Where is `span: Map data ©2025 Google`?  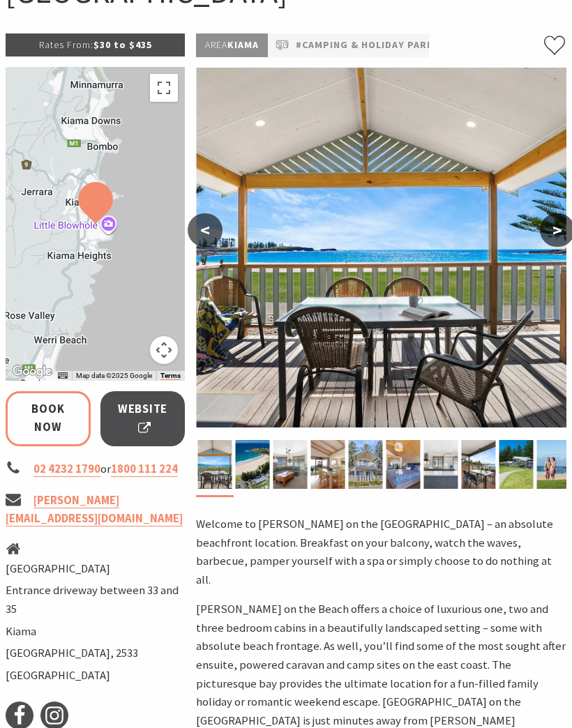
span: Map data ©2025 Google is located at coordinates (114, 375).